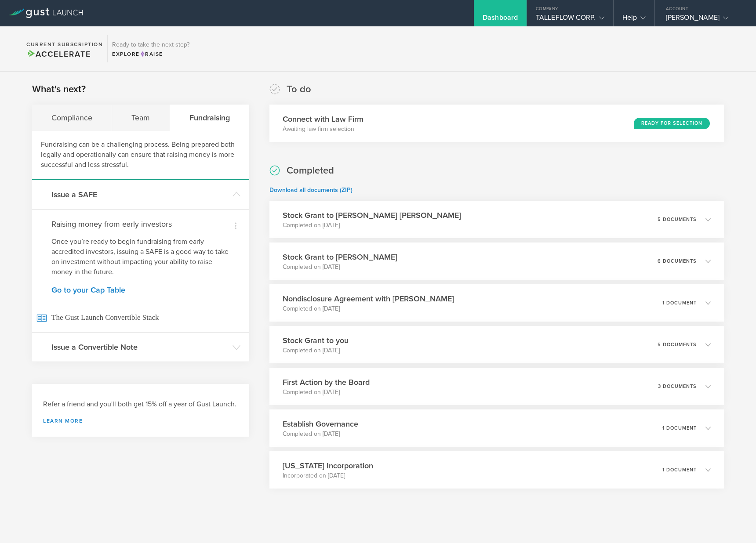 The width and height of the screenshot is (756, 543). What do you see at coordinates (140, 421) in the screenshot?
I see `a: Learn more` at bounding box center [140, 421].